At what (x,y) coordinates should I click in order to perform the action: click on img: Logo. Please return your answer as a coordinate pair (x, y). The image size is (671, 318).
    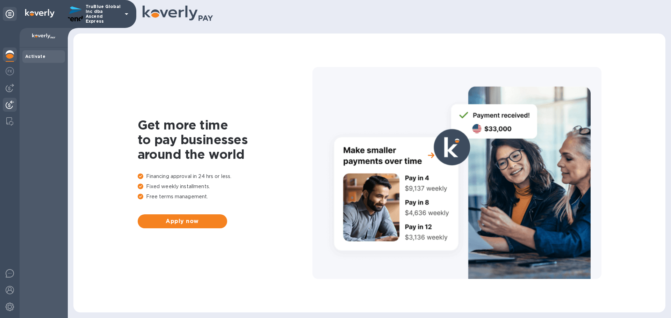
    Looking at the image, I should click on (40, 13).